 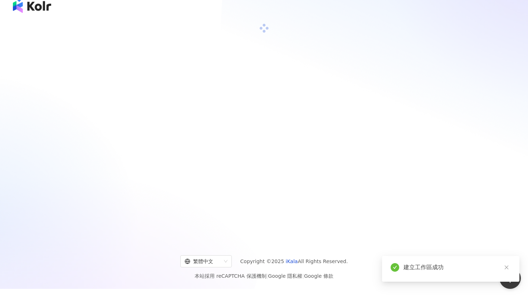 What do you see at coordinates (319, 276) in the screenshot?
I see `a: Google 條款` at bounding box center [319, 276].